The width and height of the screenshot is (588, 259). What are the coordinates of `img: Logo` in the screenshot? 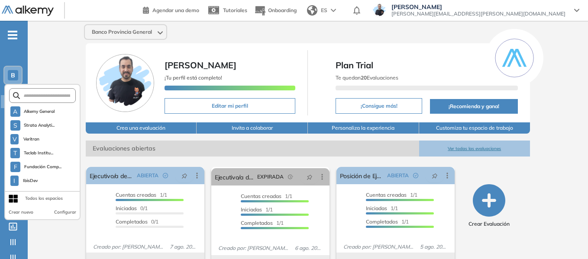 It's located at (28, 11).